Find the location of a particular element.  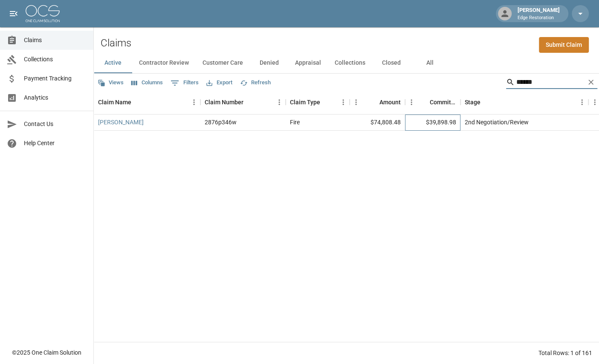

button: Denied is located at coordinates (269, 63).